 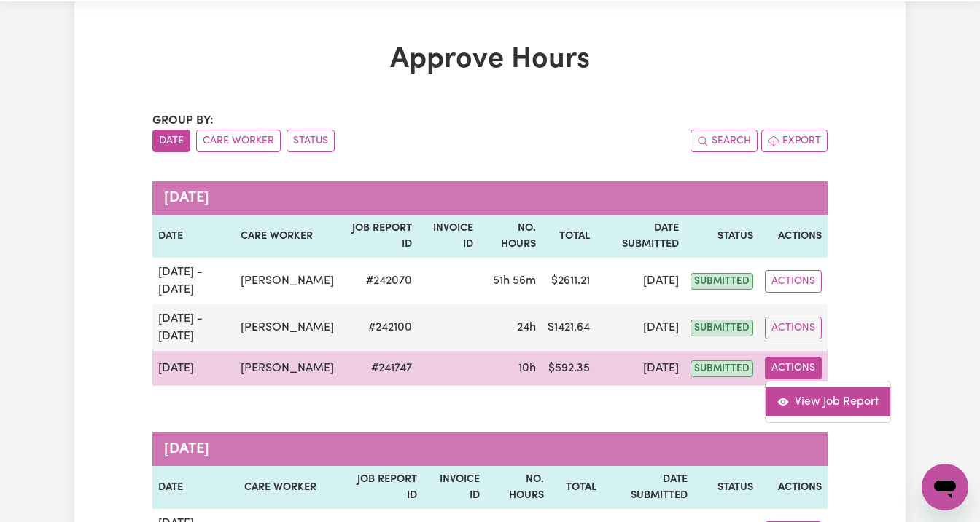 What do you see at coordinates (569, 281) in the screenshot?
I see `td: $ 2611.21` at bounding box center [569, 281].